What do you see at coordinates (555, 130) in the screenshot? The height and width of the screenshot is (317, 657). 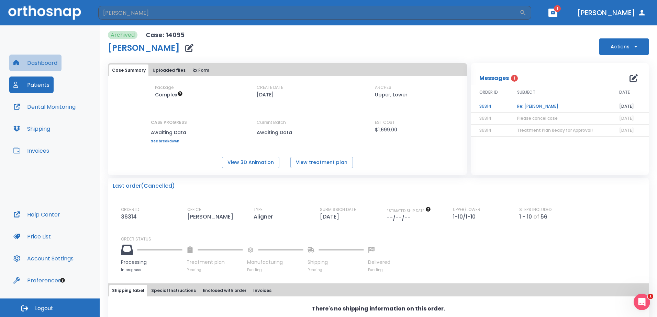 I see `span: Treatment Plan Ready for Approval!` at bounding box center [555, 130].